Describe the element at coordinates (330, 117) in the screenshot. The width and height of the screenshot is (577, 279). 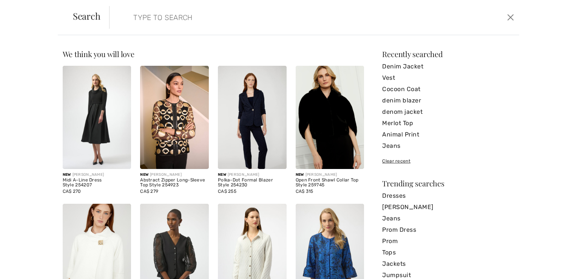
I see `img: Open Front Shawl Collar Top Style 259745. Black` at that location.